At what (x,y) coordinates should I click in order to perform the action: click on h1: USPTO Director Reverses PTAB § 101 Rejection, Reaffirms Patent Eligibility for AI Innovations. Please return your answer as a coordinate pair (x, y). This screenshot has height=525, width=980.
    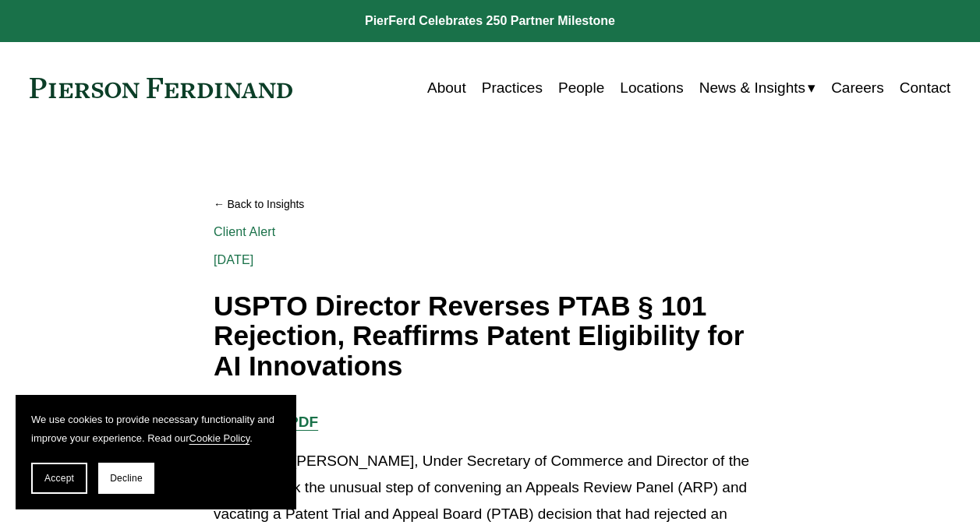
    Looking at the image, I should click on (489, 337).